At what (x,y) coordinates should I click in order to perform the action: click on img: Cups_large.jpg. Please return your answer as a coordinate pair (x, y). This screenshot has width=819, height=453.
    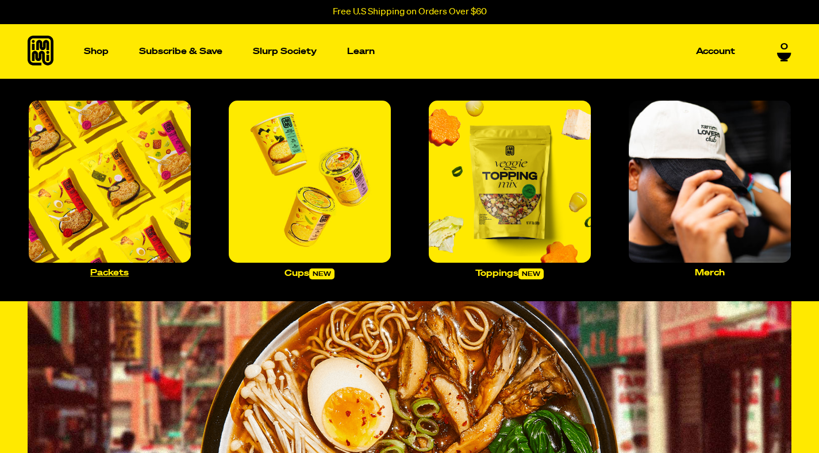
    Looking at the image, I should click on (310, 182).